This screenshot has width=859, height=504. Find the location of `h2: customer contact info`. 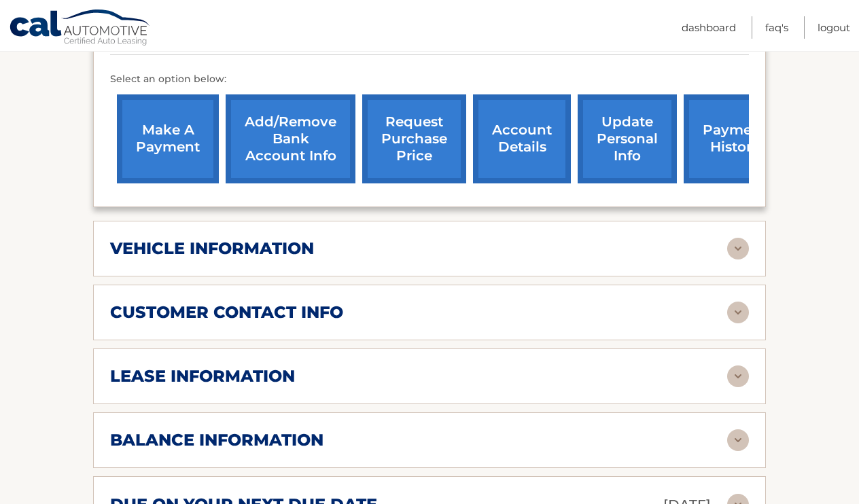

h2: customer contact info is located at coordinates (226, 312).